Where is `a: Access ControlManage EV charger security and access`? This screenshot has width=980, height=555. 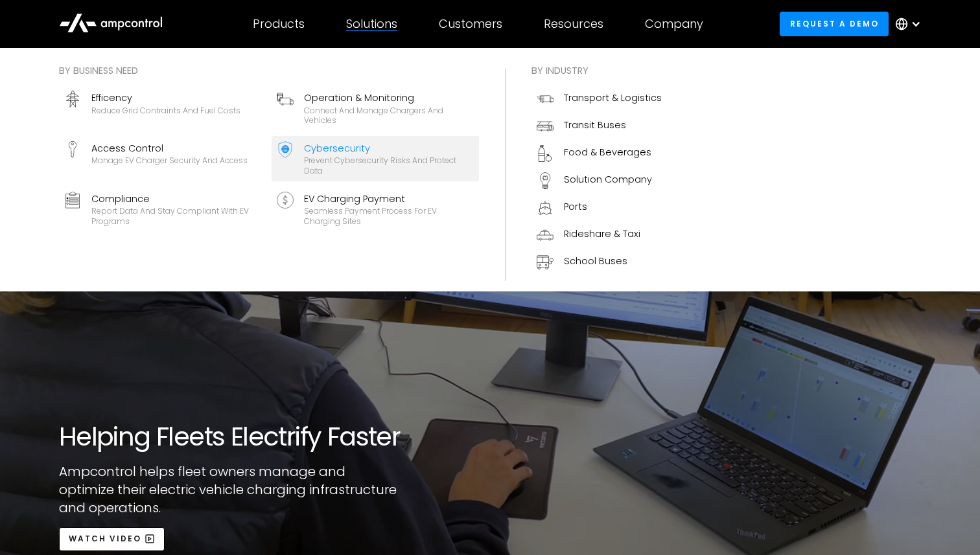 a: Access ControlManage EV charger security and access is located at coordinates (163, 158).